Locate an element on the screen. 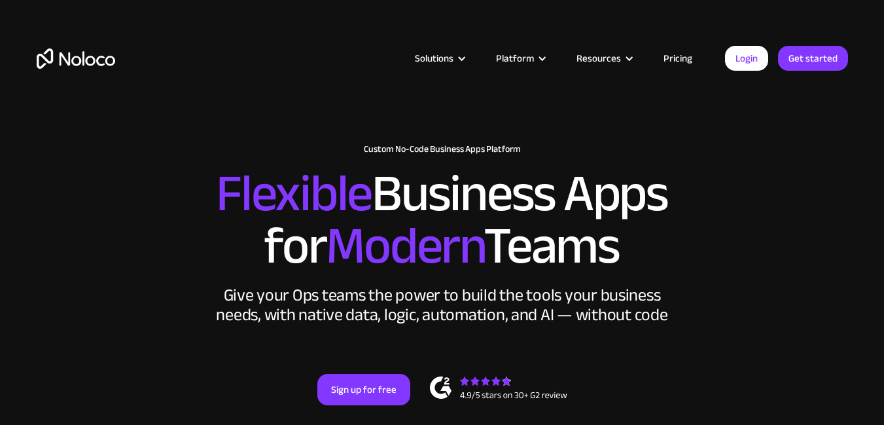 The height and width of the screenshot is (425, 884). a: home is located at coordinates (76, 58).